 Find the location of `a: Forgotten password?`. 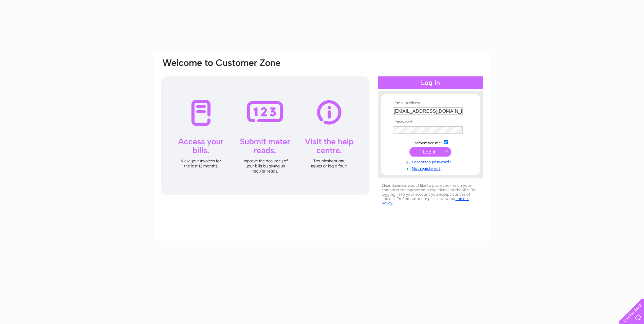

a: Forgotten password? is located at coordinates (431, 161).